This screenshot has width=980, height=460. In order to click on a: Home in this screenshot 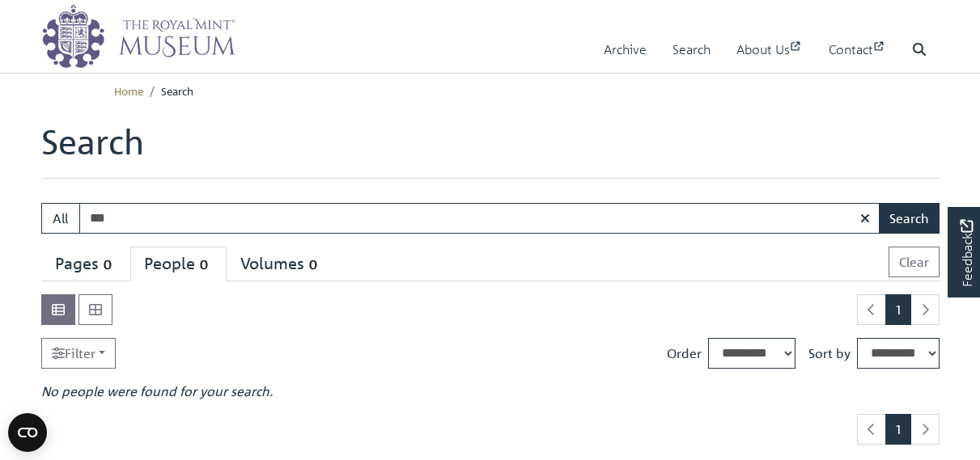, I will do `click(128, 90)`.